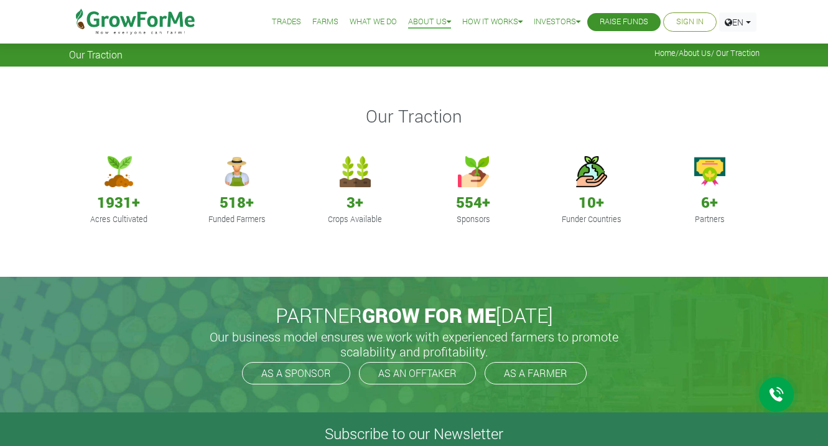 The height and width of the screenshot is (446, 828). What do you see at coordinates (592, 219) in the screenshot?
I see `p: Funder Countries` at bounding box center [592, 219].